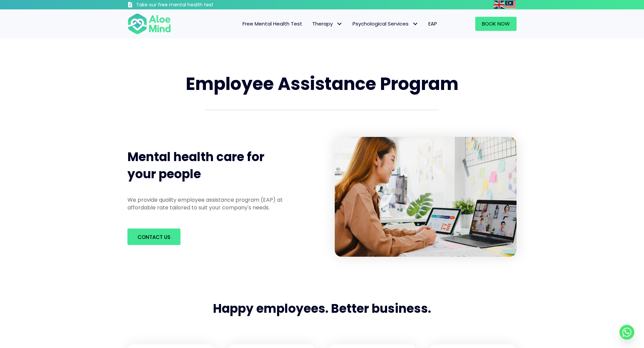 The width and height of the screenshot is (644, 348). I want to click on img: ms, so click(511, 4).